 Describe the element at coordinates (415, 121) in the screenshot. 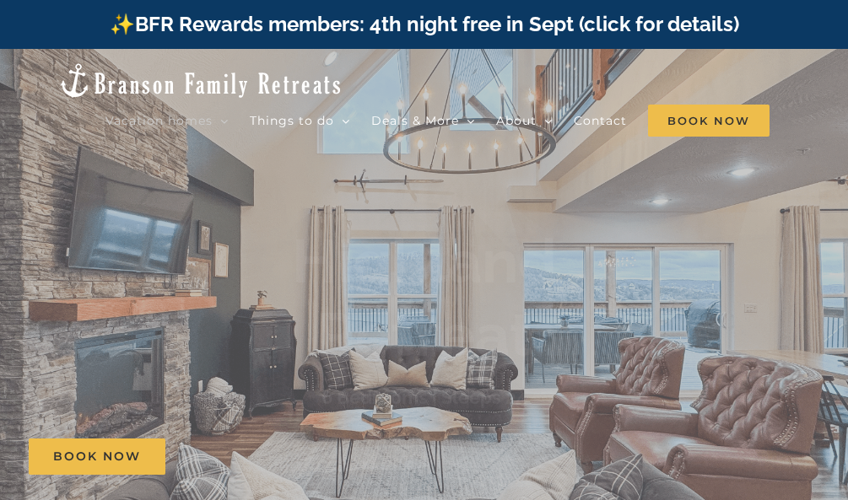

I see `span: Deals & More` at that location.